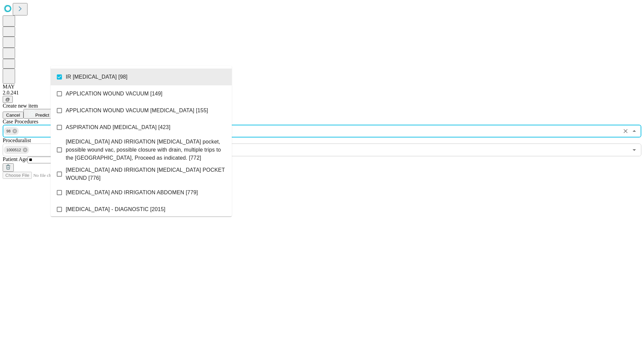 This screenshot has height=363, width=644. Describe the element at coordinates (20, 106) in the screenshot. I see `span: Create new item` at that location.